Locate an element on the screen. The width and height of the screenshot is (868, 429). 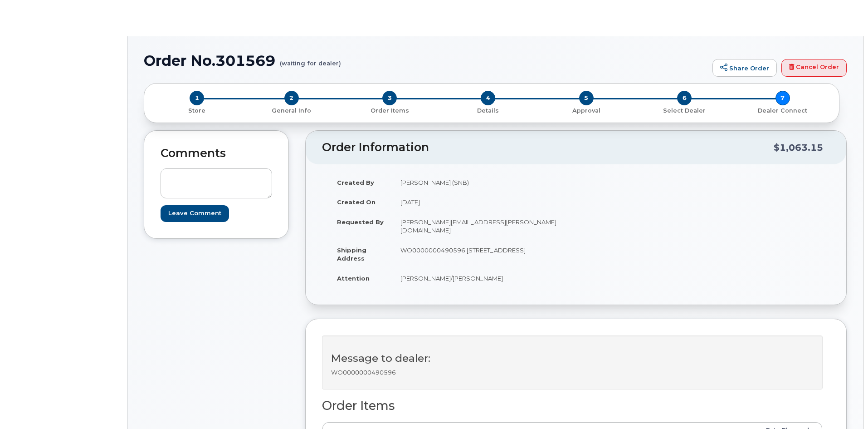
strong: Attention is located at coordinates (353, 278).